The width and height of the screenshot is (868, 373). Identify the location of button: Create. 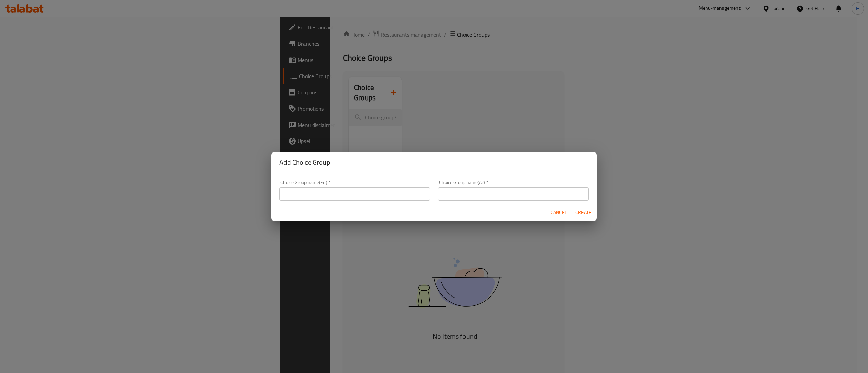
(583, 213).